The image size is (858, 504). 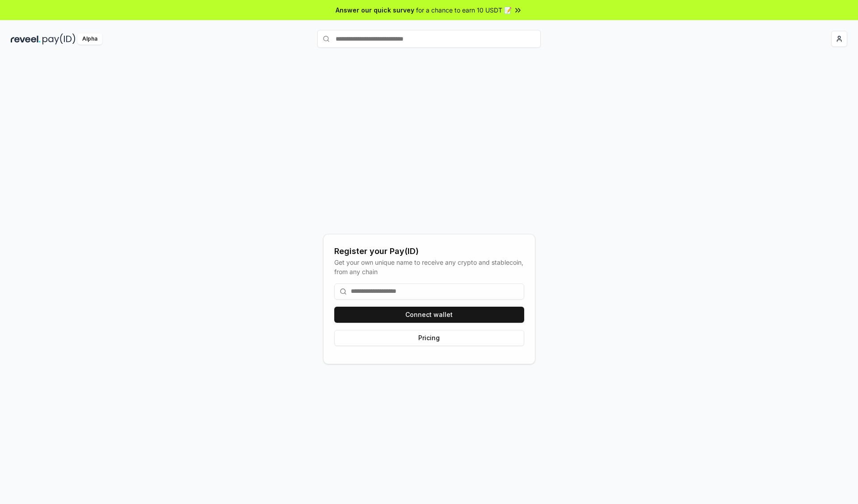 What do you see at coordinates (429, 314) in the screenshot?
I see `button: Connect wallet` at bounding box center [429, 314].